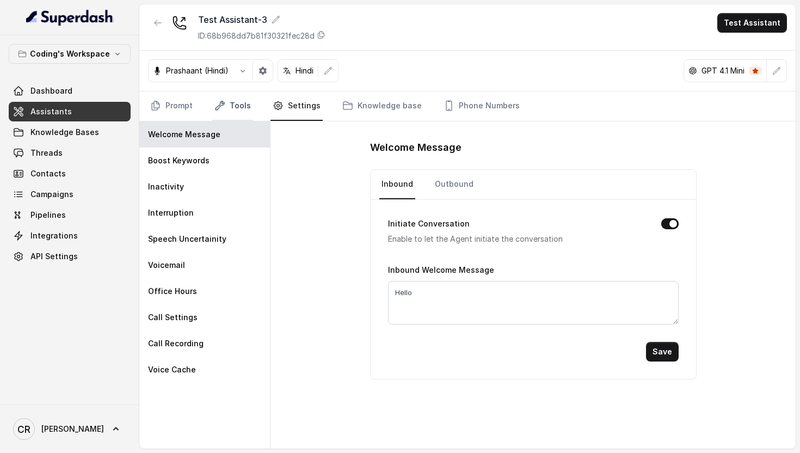 This screenshot has width=800, height=453. Describe the element at coordinates (172, 370) in the screenshot. I see `p: Voice Cache` at that location.